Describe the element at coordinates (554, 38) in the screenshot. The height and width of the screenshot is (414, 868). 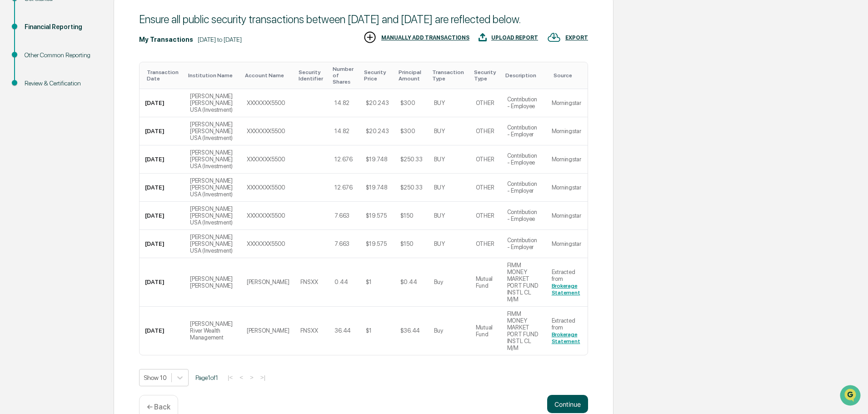
I see `img: EXPORT` at that location.